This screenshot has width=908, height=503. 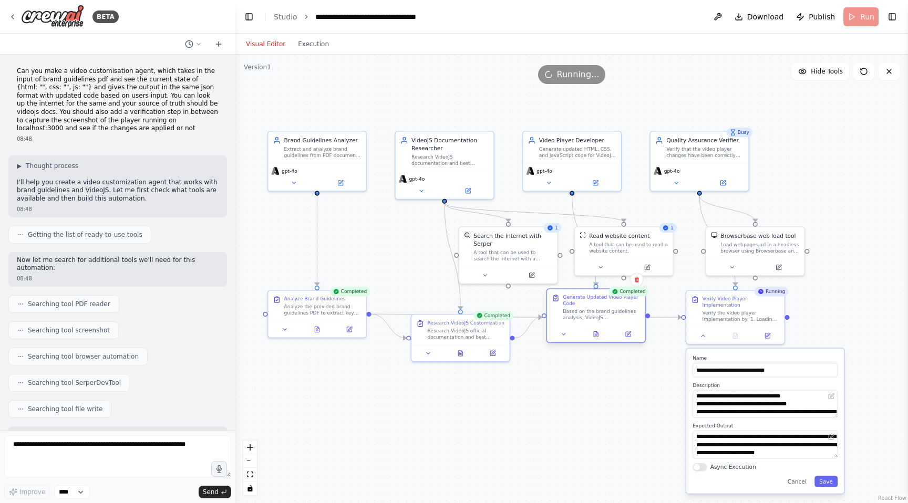 What do you see at coordinates (354, 17) in the screenshot?
I see `nav: breadcrumb` at bounding box center [354, 17].